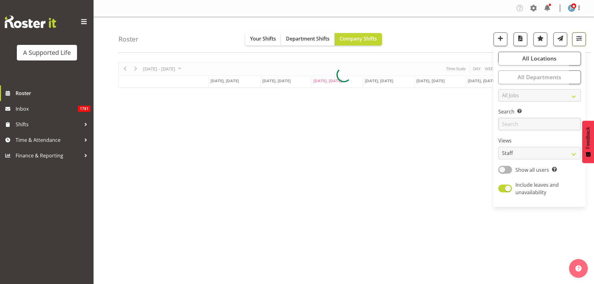  I want to click on input: Search, so click(539, 124).